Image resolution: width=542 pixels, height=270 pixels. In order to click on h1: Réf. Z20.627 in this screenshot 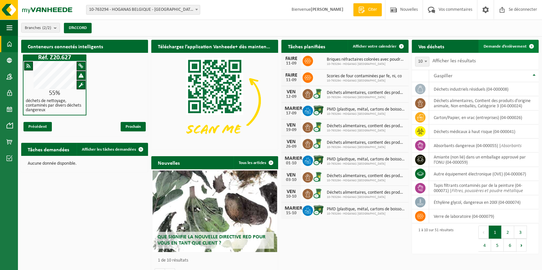, I will do `click(54, 58)`.